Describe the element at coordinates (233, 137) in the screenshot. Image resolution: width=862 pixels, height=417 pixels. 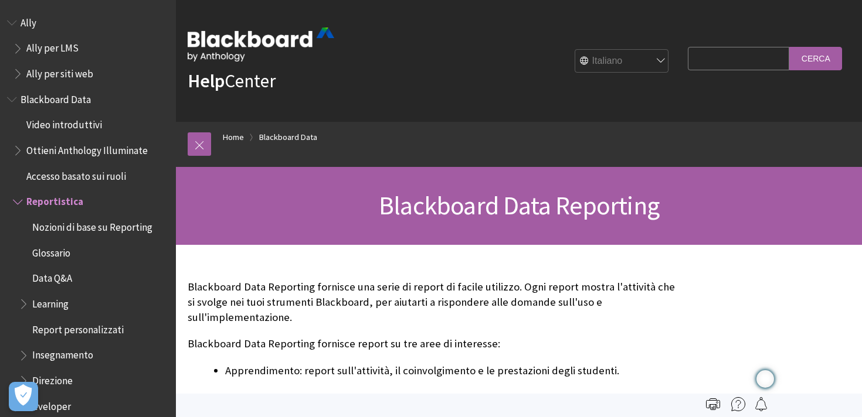
I see `a: Home` at that location.